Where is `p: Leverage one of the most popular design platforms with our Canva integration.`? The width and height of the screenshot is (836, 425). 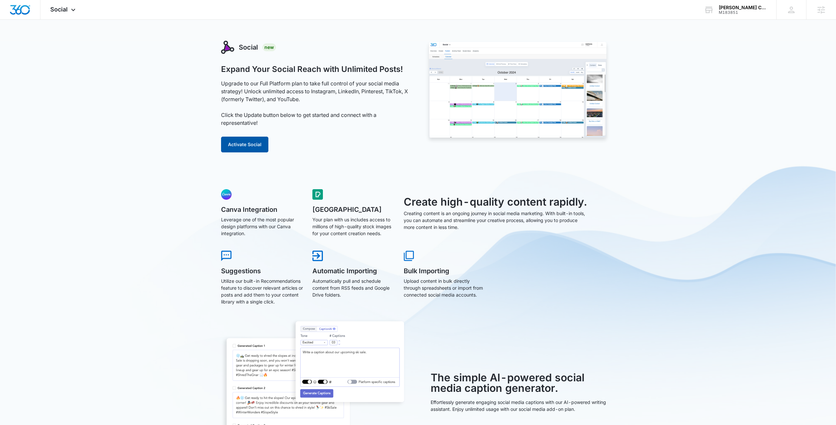 p: Leverage one of the most popular design platforms with our Canva integration. is located at coordinates (262, 226).